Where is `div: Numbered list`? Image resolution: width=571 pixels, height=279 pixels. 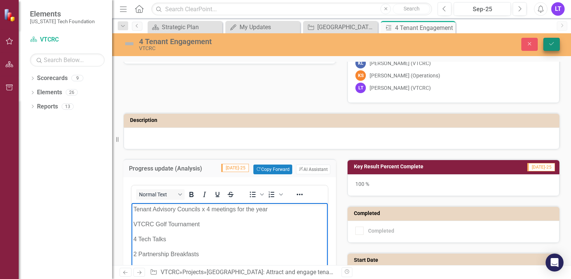
div: Numbered list is located at coordinates (275, 194).